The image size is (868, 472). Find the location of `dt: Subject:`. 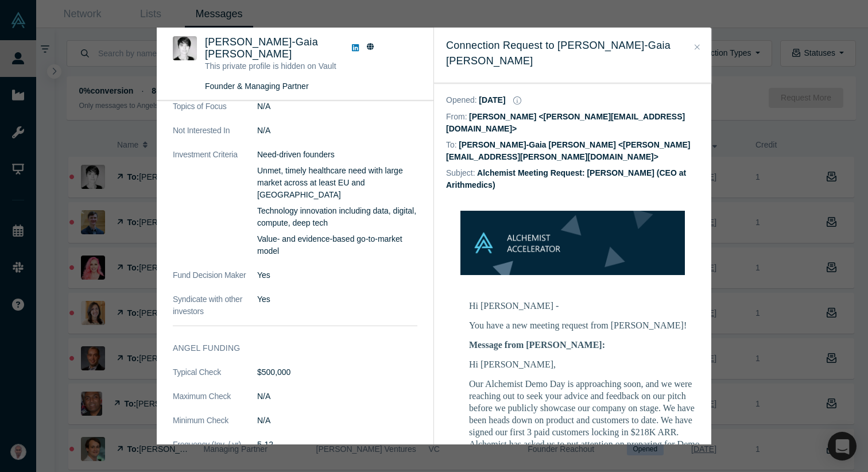

dt: Subject: is located at coordinates (460, 173).